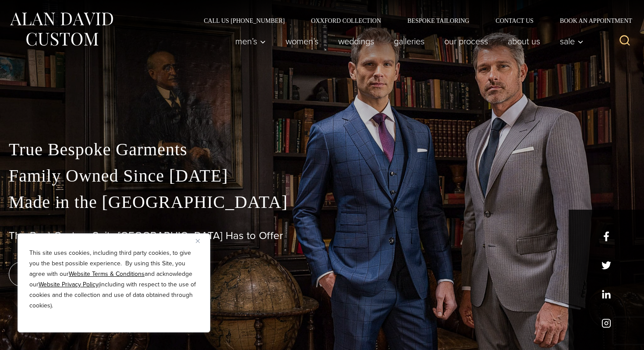 The width and height of the screenshot is (644, 350). Describe the element at coordinates (70, 274) in the screenshot. I see `a: book an appointment` at that location.